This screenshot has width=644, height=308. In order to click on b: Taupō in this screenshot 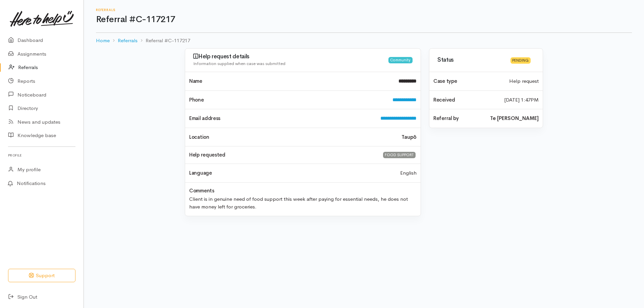, I will do `click(409, 137)`.